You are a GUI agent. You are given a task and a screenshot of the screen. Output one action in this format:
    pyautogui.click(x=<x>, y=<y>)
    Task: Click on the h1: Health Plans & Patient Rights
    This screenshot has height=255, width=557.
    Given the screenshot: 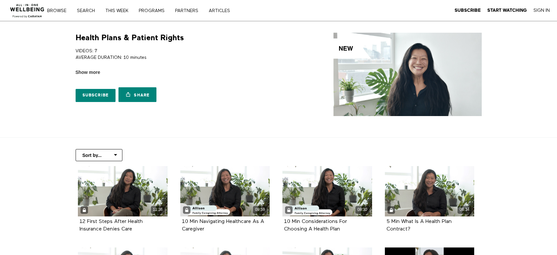 What is the action you would take?
    pyautogui.click(x=130, y=38)
    